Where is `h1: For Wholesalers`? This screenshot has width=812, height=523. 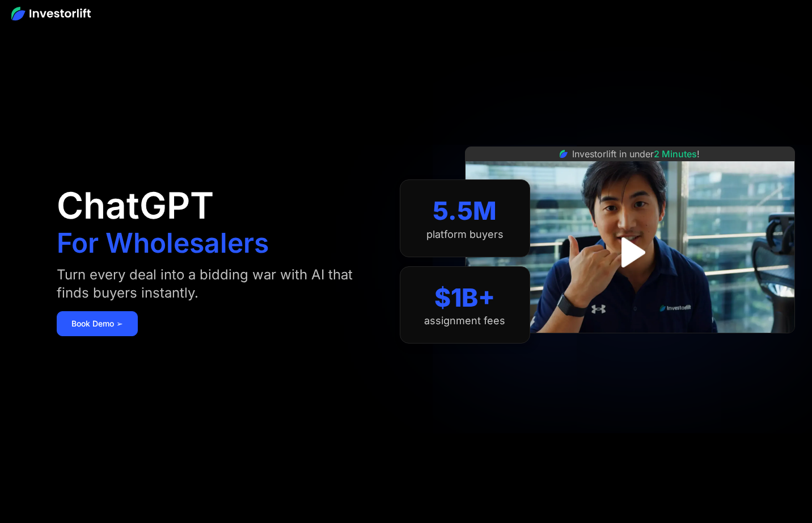
h1: For Wholesalers is located at coordinates (163, 243).